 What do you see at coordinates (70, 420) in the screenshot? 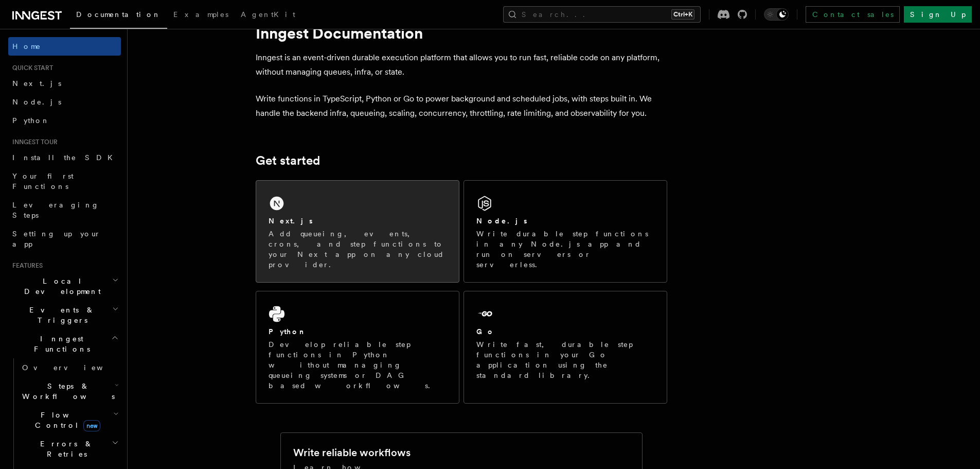
I see `button: Flow Controlnew` at bounding box center [70, 420].